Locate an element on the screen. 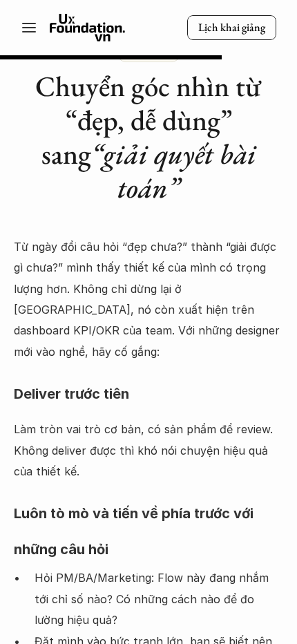 This screenshot has height=644, width=297. p: Hỏi PM/BA/Marketing: Flow này đang nhắm tới chỉ số nào? Có những cách nào để đo lường hiệu quả? is located at coordinates (158, 598).